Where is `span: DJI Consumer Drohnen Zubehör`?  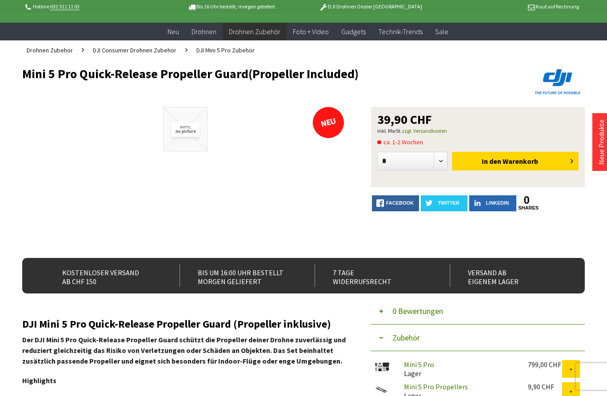 span: DJI Consumer Drohnen Zubehör is located at coordinates (135, 50).